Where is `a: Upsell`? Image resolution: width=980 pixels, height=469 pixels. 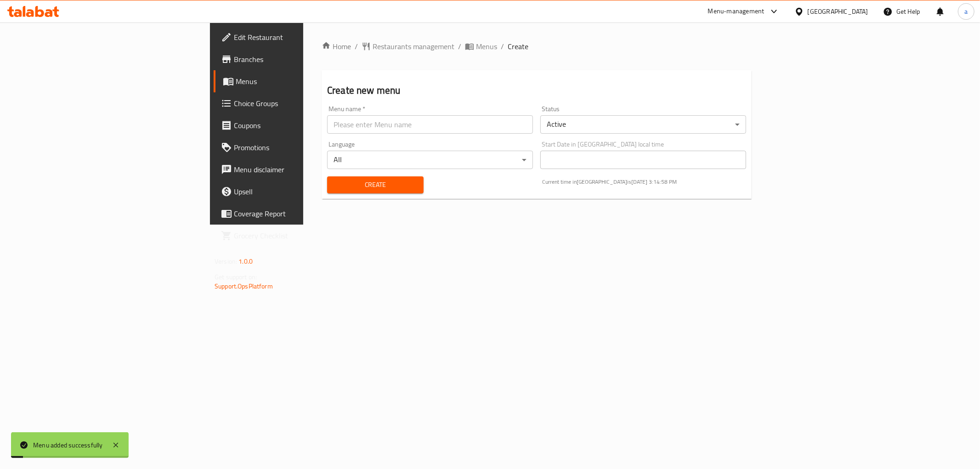
a: Upsell is located at coordinates (294, 192).